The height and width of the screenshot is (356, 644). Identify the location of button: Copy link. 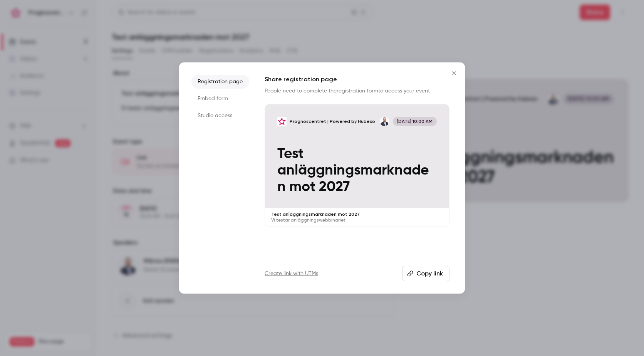
(426, 273).